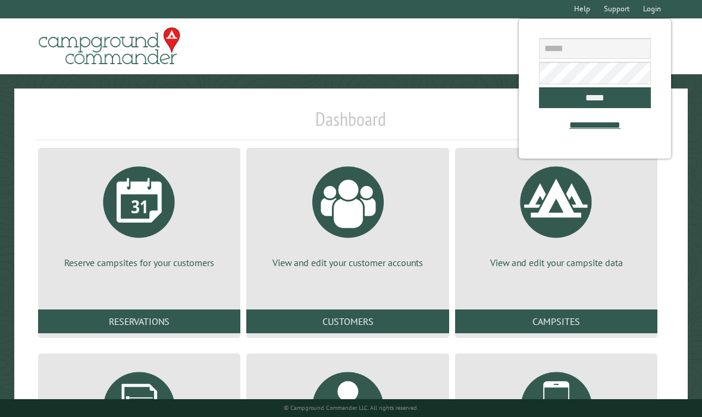 Image resolution: width=702 pixels, height=417 pixels. What do you see at coordinates (351, 124) in the screenshot?
I see `h1: Dashboard` at bounding box center [351, 124].